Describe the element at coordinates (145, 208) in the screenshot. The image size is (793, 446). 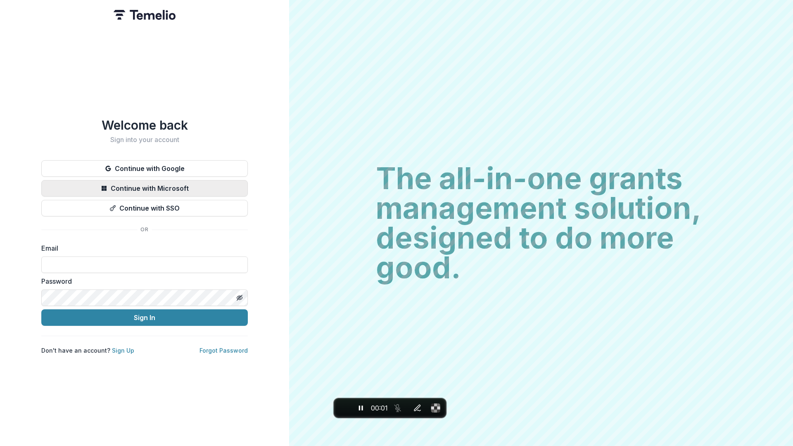
I see `button: Continue with SSO` at that location.